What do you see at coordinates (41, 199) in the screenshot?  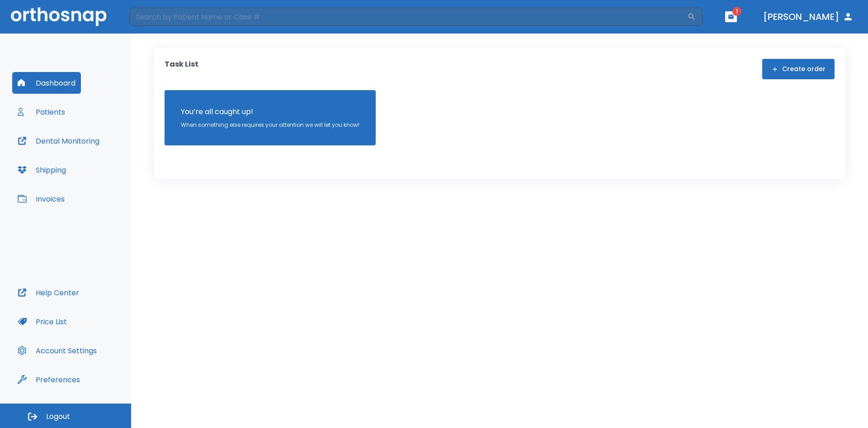 I see `button: Invoices` at bounding box center [41, 199].